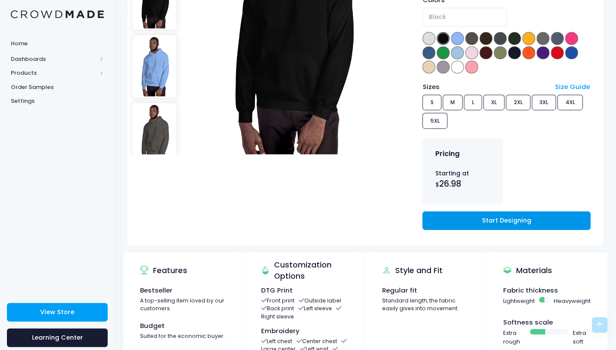  Describe the element at coordinates (305, 331) in the screenshot. I see `div: Embroidery` at that location.